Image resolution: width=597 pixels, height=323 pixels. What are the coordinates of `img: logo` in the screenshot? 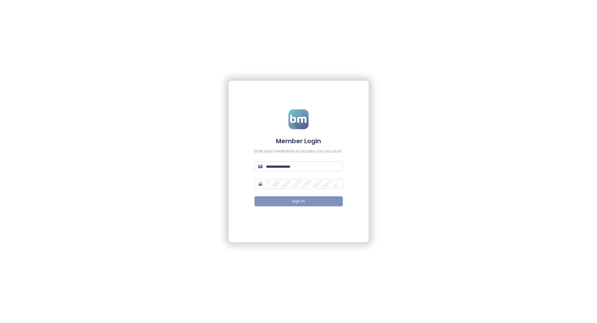 It's located at (298, 119).